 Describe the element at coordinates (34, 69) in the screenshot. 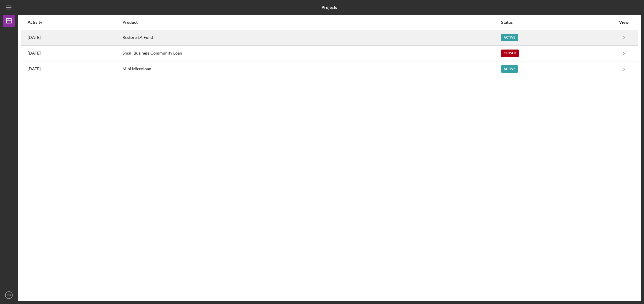

I see `time: 2025-09-03 19:40` at that location.